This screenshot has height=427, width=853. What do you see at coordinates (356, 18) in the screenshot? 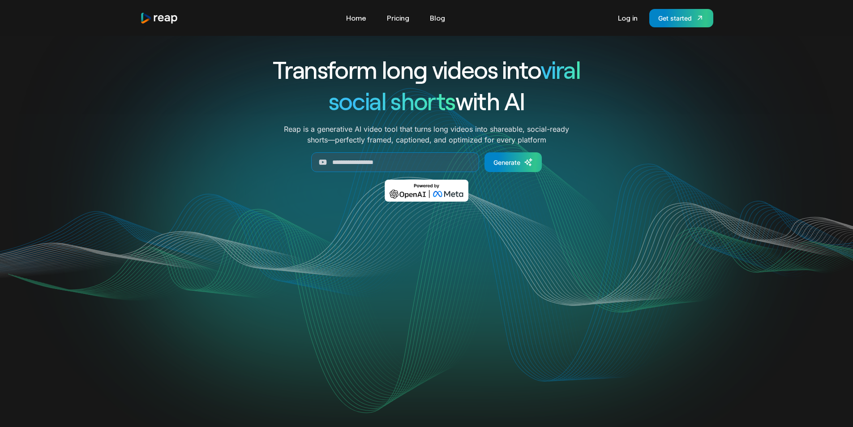
I see `a: Home` at bounding box center [356, 18].